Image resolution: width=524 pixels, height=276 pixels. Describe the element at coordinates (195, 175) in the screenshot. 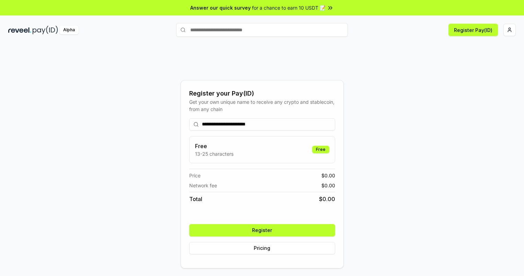

I see `span: Price` at that location.